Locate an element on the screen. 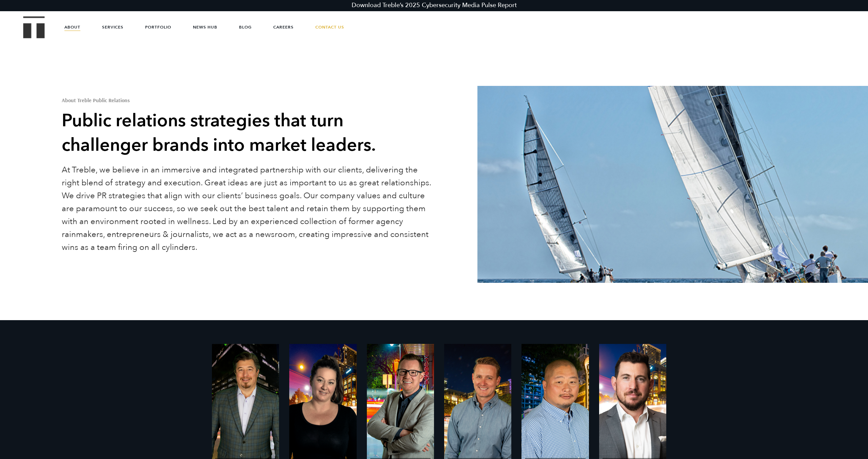  a: About is located at coordinates (72, 27).